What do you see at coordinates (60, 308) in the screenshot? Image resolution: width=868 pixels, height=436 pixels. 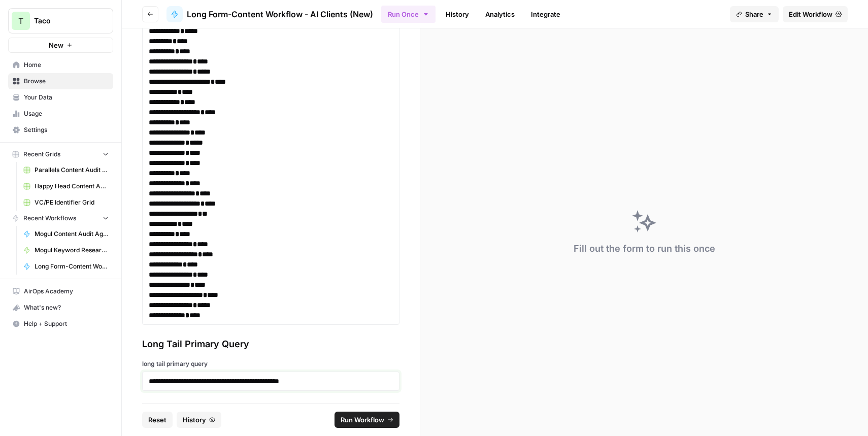 I see `button: What's new?` at bounding box center [60, 308].